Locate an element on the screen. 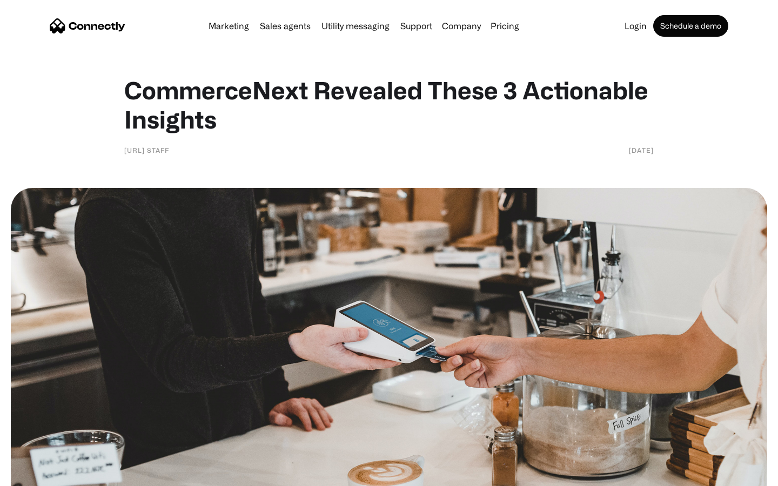 This screenshot has width=778, height=486. aside: Language selected: English is located at coordinates (38, 475).